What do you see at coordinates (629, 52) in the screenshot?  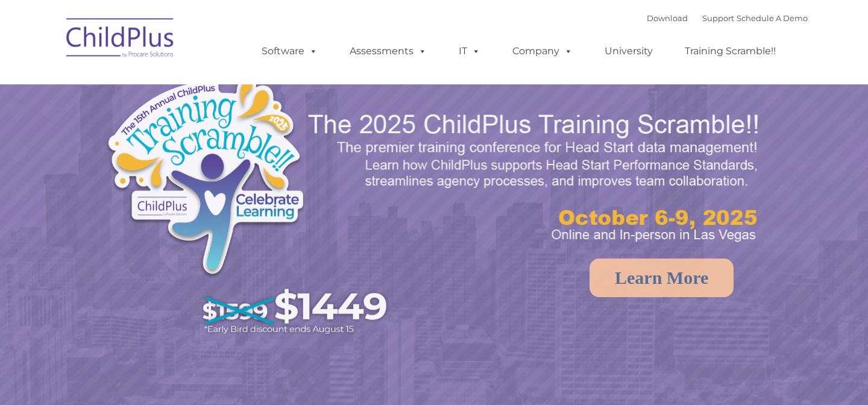 I see `a: University` at bounding box center [629, 52].